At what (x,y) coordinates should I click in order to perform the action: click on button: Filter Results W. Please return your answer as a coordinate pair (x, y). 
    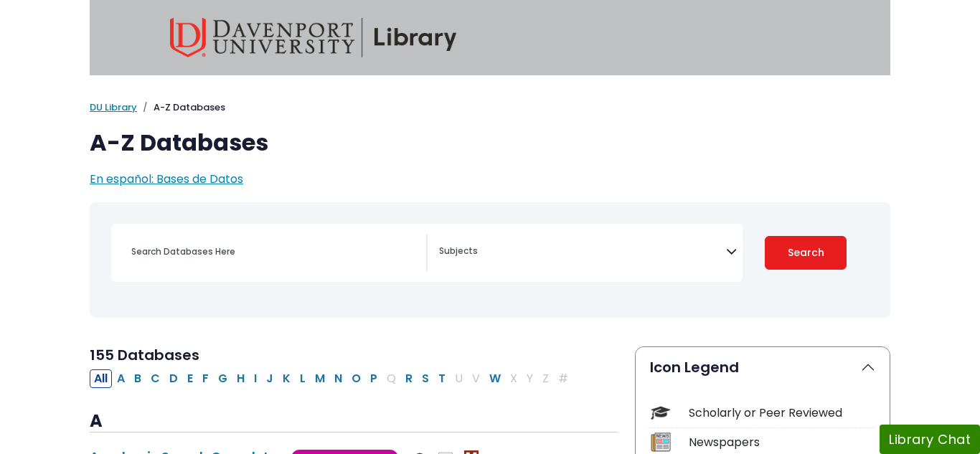
    Looking at the image, I should click on (495, 379).